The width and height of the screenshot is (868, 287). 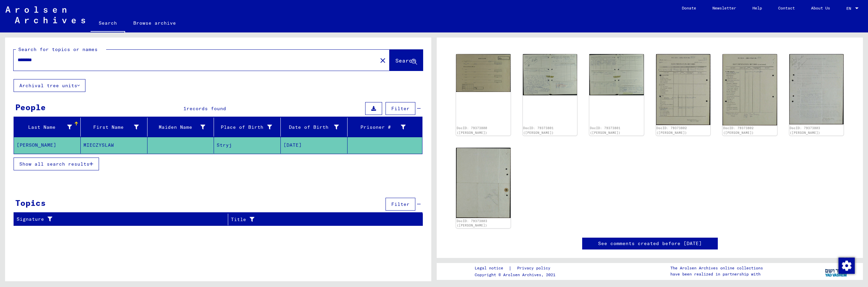 I want to click on button: Show all search results, so click(x=56, y=164).